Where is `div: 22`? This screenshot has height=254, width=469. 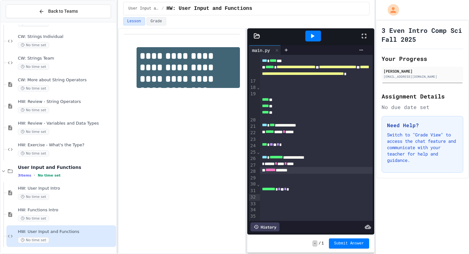
div: 22 is located at coordinates (253, 133).